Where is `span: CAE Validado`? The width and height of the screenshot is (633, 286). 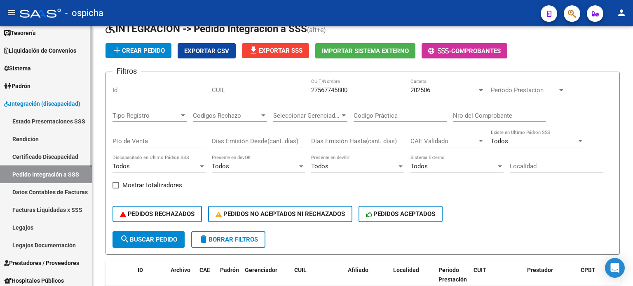 span: CAE Validado is located at coordinates (444, 141).